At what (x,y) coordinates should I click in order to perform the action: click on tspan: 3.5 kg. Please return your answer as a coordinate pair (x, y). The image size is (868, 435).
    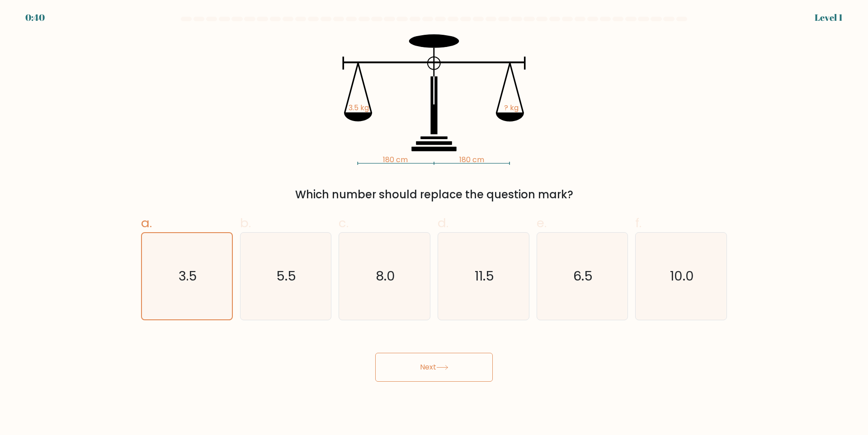
    Looking at the image, I should click on (358, 108).